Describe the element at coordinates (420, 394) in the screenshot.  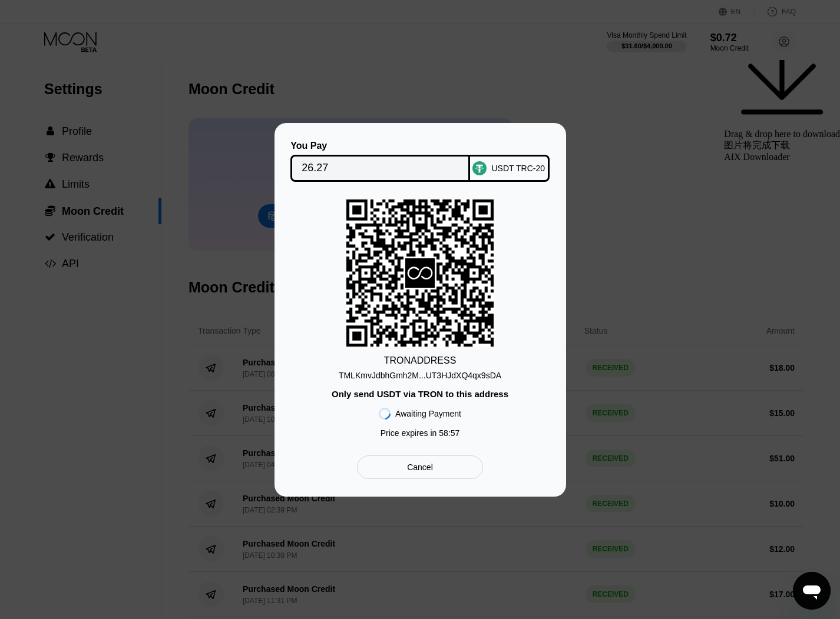
I see `div: Only send USDT via TRON to this address` at that location.